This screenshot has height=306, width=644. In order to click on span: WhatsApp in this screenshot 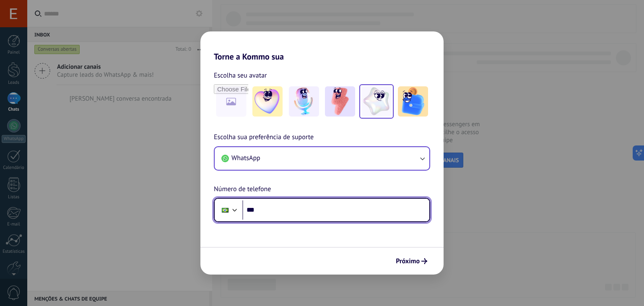, I will do `click(246, 158)`.